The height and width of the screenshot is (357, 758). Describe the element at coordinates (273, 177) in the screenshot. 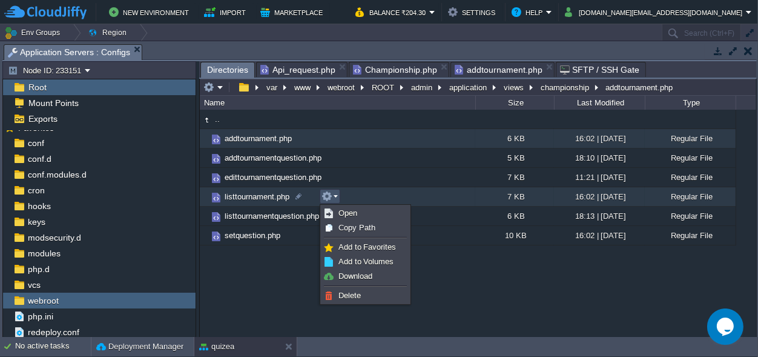

I see `span: edittournamentquestion.php` at that location.